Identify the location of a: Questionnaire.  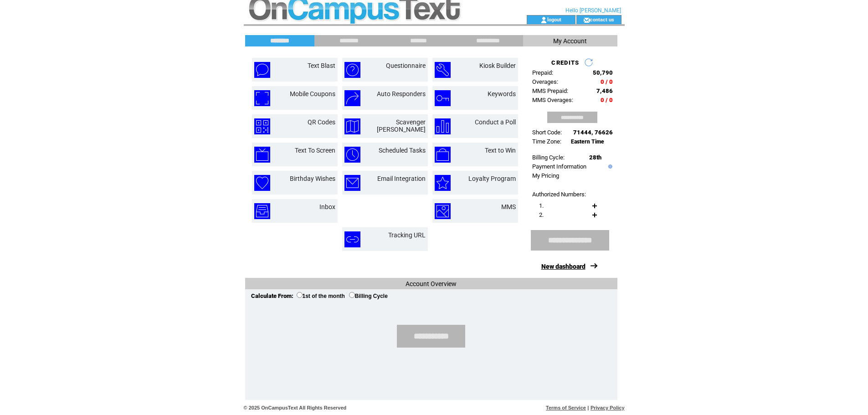
(405, 65).